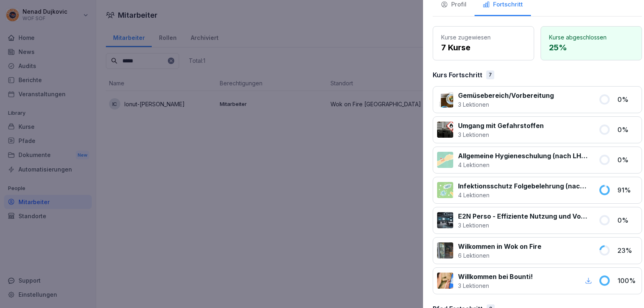  I want to click on p: Wilkommen in Wok on Fire, so click(500, 246).